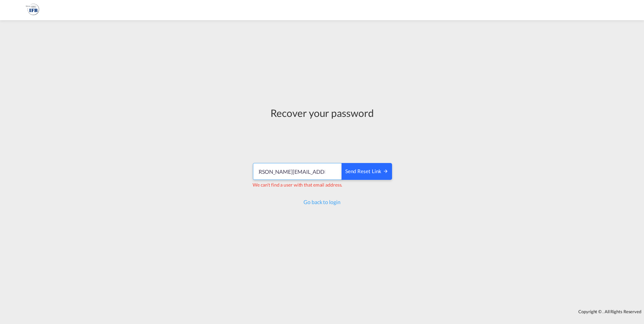 The image size is (644, 324). Describe the element at coordinates (33, 10) in the screenshot. I see `img: 271b9630251911ee9154c7e799fa16d3.png` at that location.